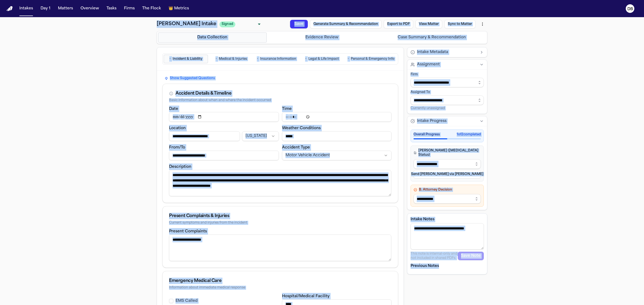 This screenshot has height=305, width=644. Describe the element at coordinates (431, 38) in the screenshot. I see `button: Go to Case Summary & Recommendation step` at that location.